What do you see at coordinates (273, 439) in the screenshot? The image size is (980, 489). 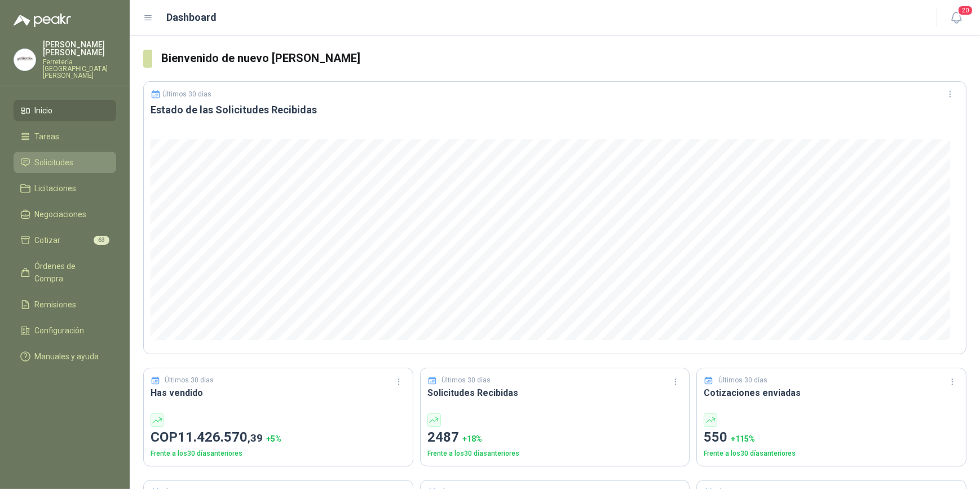 I see `span: + 5 %` at bounding box center [273, 439].